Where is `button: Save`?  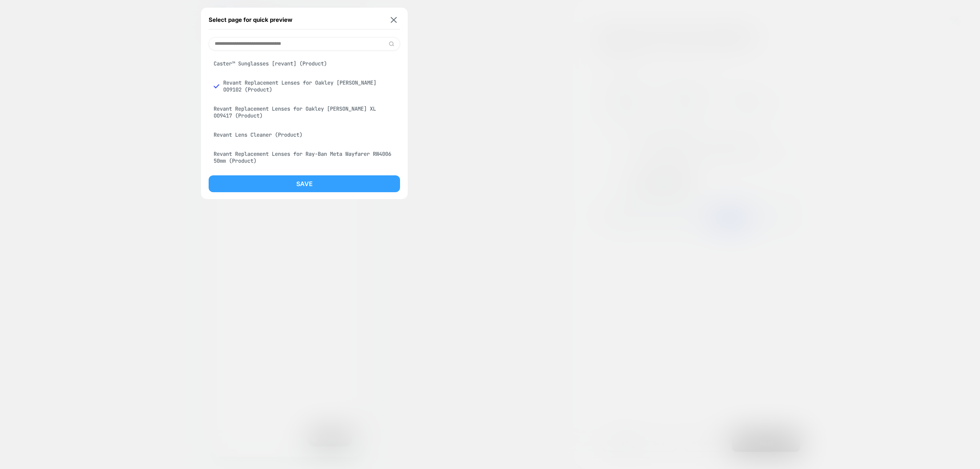 button: Save is located at coordinates (304, 184).